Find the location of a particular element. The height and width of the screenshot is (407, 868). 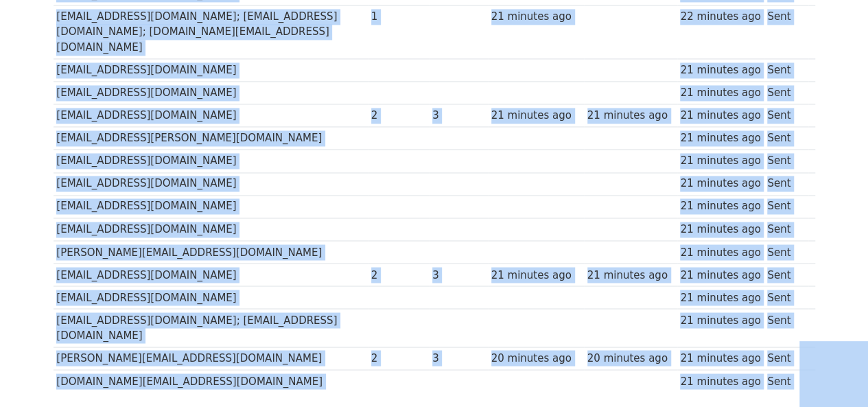

div: Chat Widget is located at coordinates (834, 374).